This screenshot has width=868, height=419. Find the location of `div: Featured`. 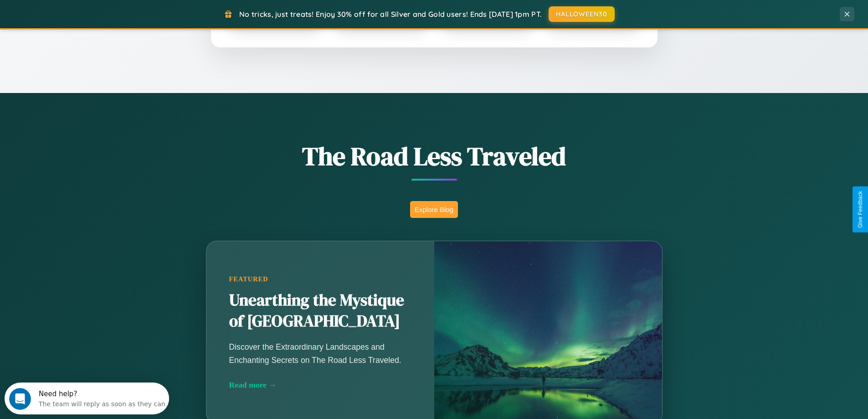

div: Featured is located at coordinates (320, 279).